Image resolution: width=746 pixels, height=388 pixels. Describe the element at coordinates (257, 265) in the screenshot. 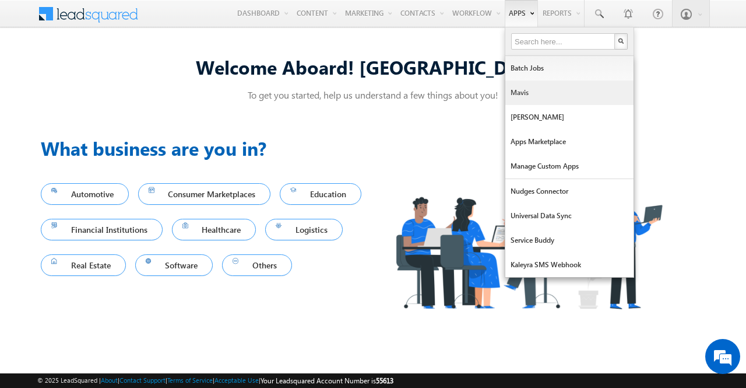

I see `span: Others` at that location.